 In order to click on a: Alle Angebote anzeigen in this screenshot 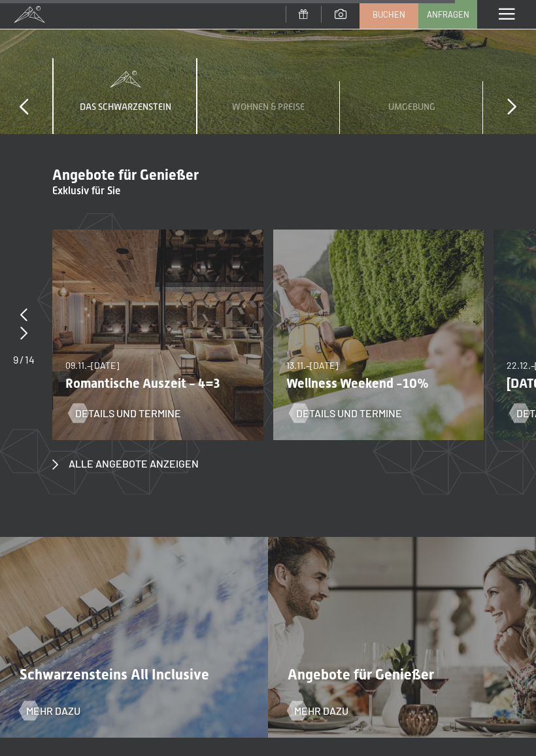, I will do `click(126, 463)`.